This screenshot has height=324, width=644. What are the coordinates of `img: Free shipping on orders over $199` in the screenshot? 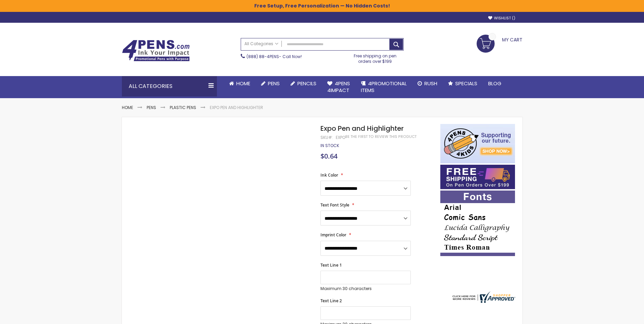 It's located at (478, 177).